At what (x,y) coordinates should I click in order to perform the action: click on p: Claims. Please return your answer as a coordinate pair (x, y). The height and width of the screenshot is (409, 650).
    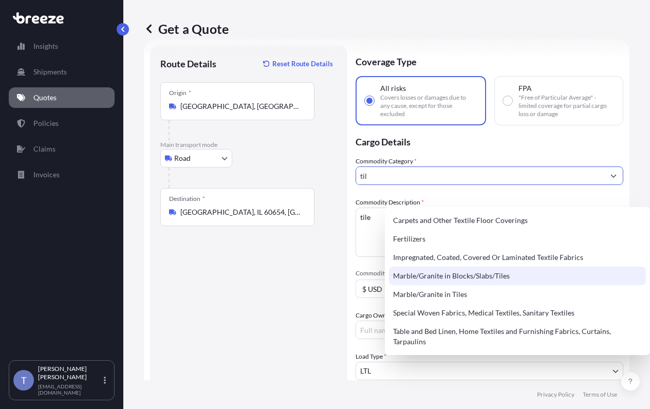
    Looking at the image, I should click on (44, 149).